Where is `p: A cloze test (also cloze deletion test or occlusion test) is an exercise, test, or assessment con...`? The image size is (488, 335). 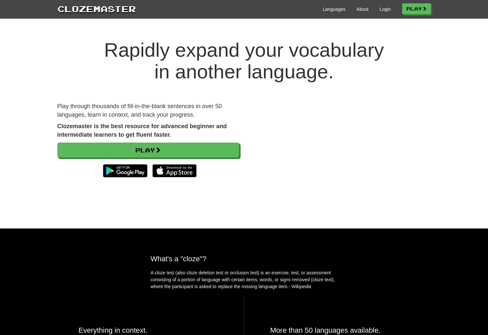
p: A cloze test (also cloze deletion test or occlusion test) is an exercise, test, or assessment con... is located at coordinates (244, 279).